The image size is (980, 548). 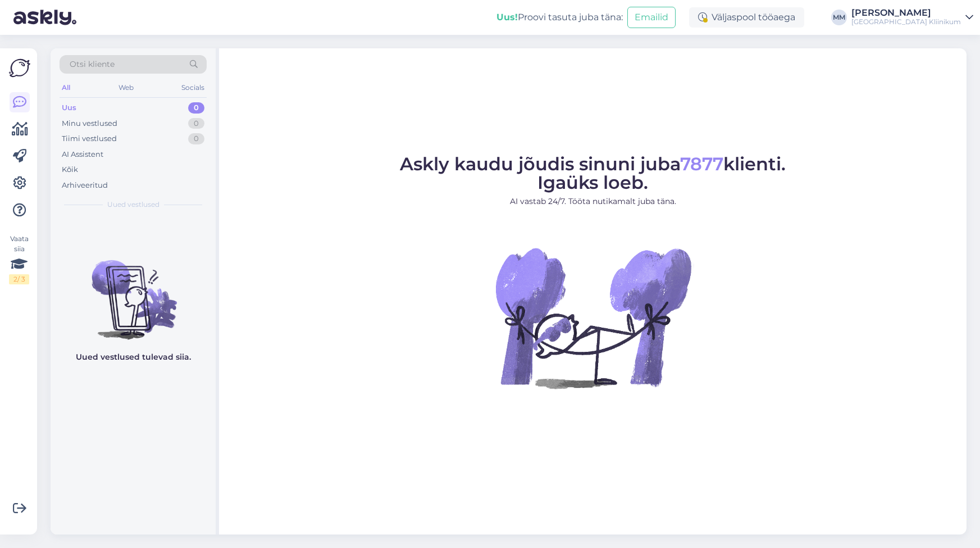 What do you see at coordinates (508, 17) in the screenshot?
I see `b: Uus!` at bounding box center [508, 17].